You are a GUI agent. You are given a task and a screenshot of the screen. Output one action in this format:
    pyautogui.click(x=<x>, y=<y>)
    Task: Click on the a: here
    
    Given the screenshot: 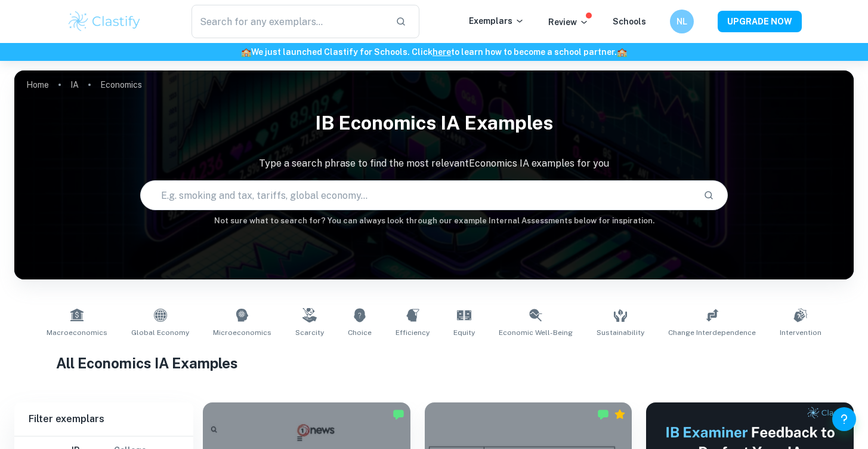 What is the action you would take?
    pyautogui.click(x=441, y=52)
    